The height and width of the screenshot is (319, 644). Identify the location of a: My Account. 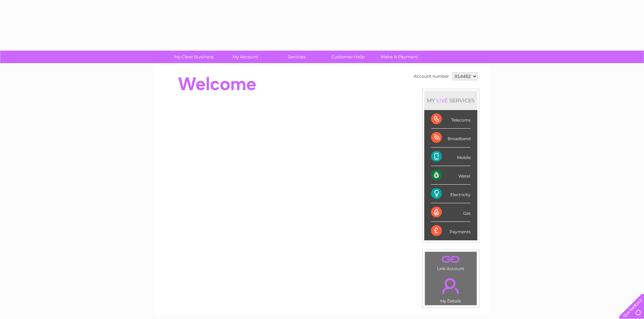
(245, 57).